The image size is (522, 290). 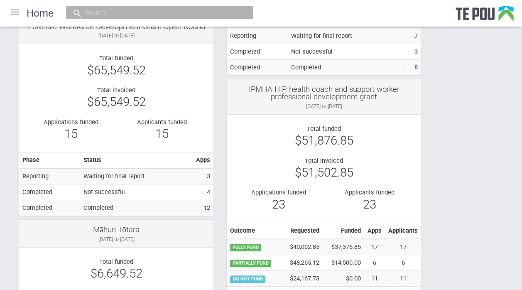 What do you see at coordinates (324, 93) in the screenshot?
I see `div: IPMHA HIP, health coach and support worker professional development grant` at bounding box center [324, 93].